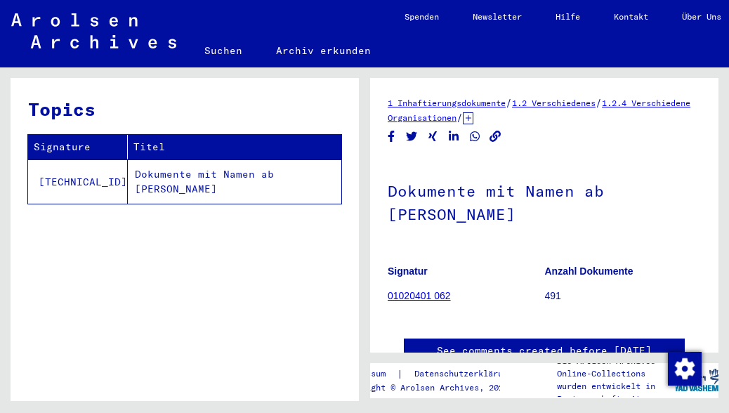 The image size is (729, 413). Describe the element at coordinates (235, 147) in the screenshot. I see `th: Titel` at that location.